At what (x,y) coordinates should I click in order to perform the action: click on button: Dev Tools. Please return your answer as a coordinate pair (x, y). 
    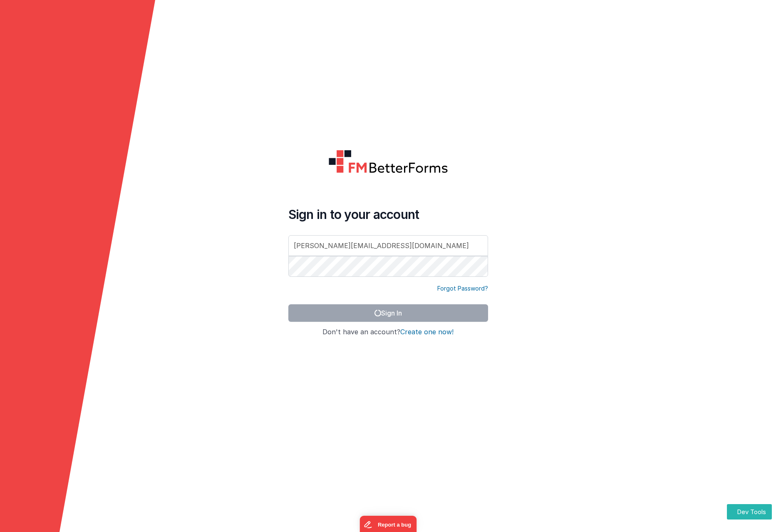
    Looking at the image, I should click on (749, 511).